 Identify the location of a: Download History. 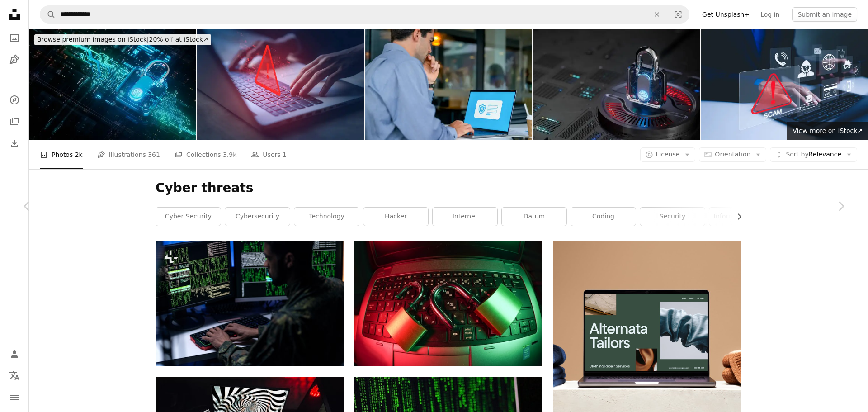
(14, 143).